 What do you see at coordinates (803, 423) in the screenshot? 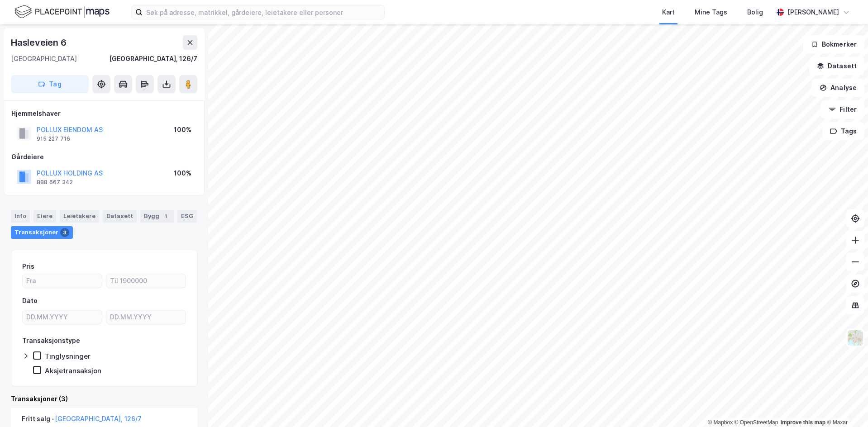
I see `a: Improve this map` at bounding box center [803, 423].